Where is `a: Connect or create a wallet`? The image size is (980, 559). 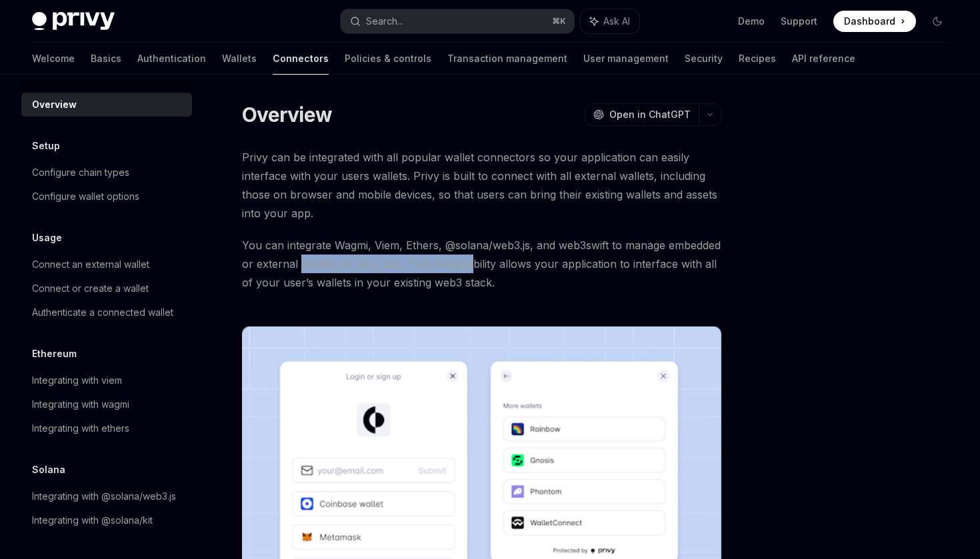
a: Connect or create a wallet is located at coordinates (107, 288).